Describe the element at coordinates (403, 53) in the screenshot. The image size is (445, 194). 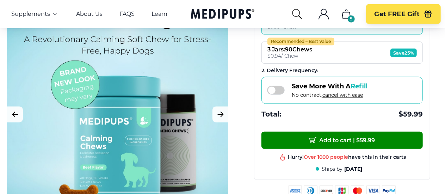
I see `span: Save 25%` at that location.